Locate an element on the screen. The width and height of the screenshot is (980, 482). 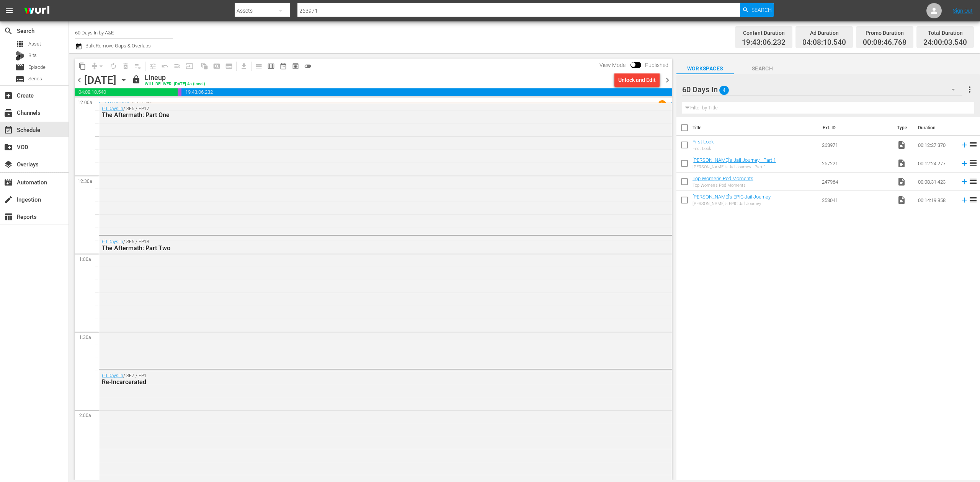
div: Promo Duration is located at coordinates (885, 33).